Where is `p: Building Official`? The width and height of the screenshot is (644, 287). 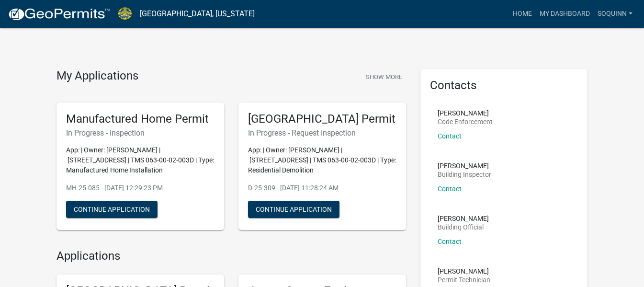 p: Building Official is located at coordinates (463, 227).